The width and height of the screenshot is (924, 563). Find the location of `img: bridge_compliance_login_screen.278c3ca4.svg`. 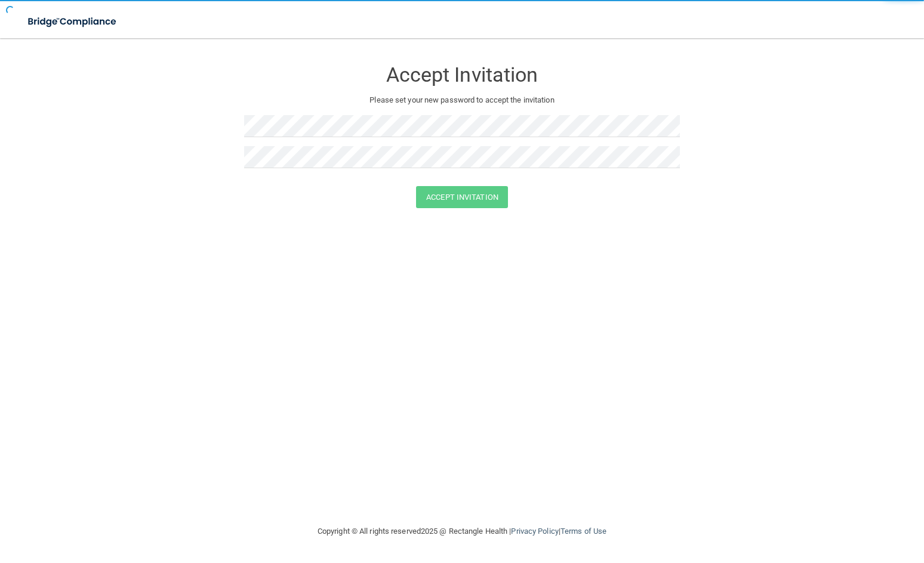

img: bridge_compliance_login_screen.278c3ca4.svg is located at coordinates (73, 22).